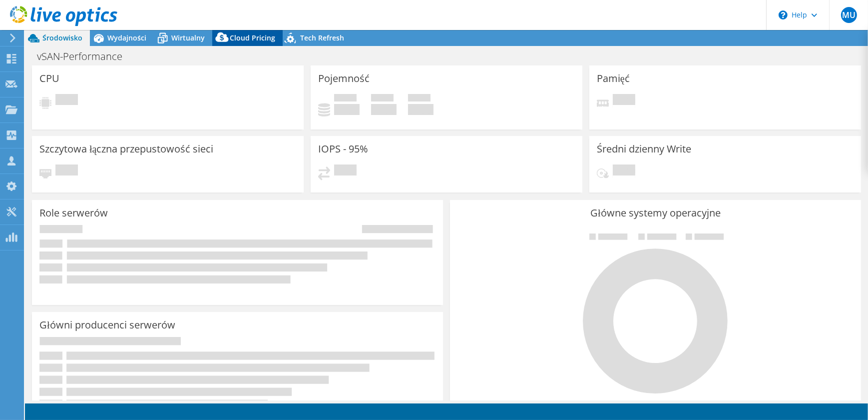  What do you see at coordinates (783, 15) in the screenshot?
I see `svg: \n` at bounding box center [783, 15].